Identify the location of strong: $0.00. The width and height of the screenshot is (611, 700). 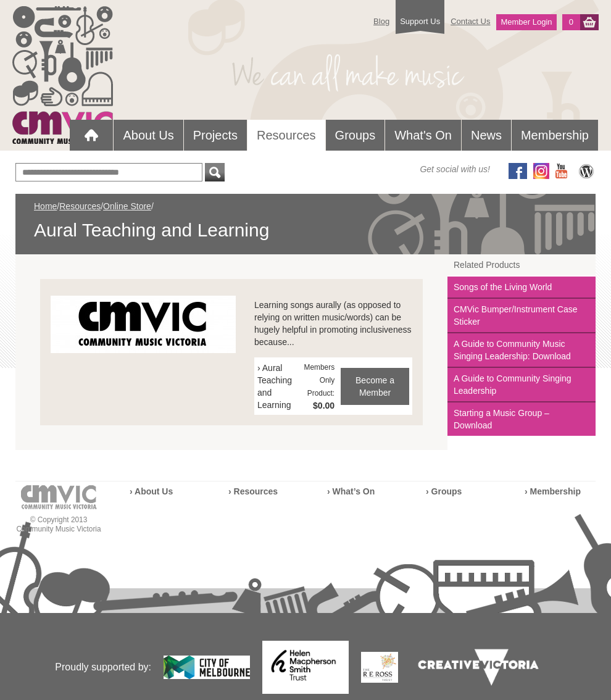
(323, 406).